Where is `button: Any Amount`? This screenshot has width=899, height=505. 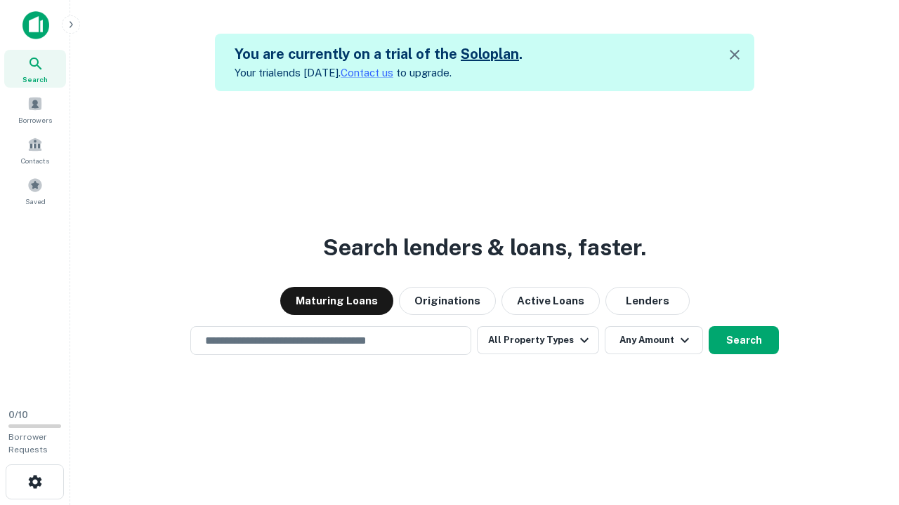 button: Any Amount is located at coordinates (654, 340).